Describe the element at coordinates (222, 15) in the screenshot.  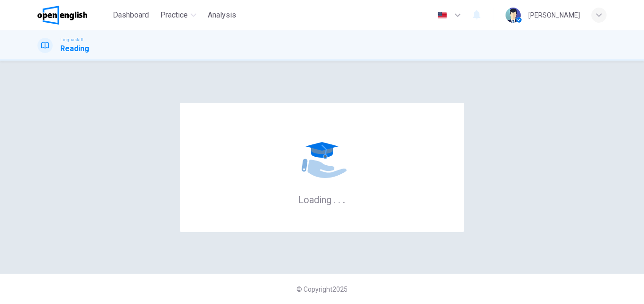
I see `button: Analysis` at that location.